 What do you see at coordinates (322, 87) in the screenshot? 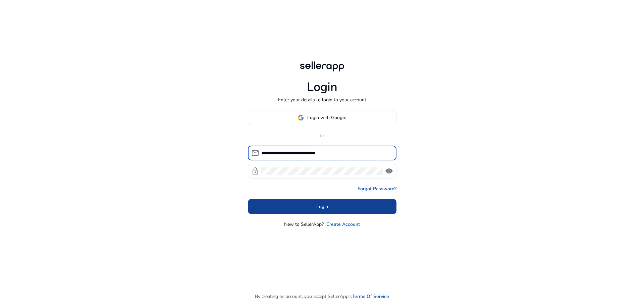
I see `h1: Login` at bounding box center [322, 87].